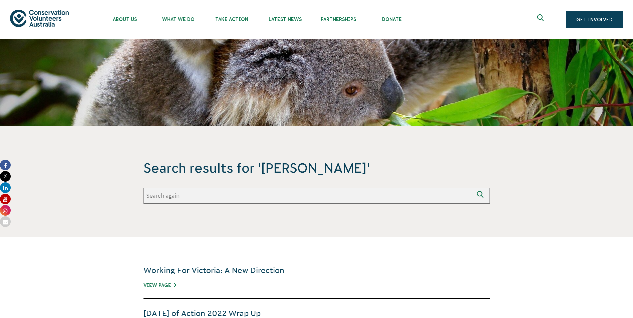 This screenshot has height=318, width=633. I want to click on img: logo.svg, so click(39, 18).